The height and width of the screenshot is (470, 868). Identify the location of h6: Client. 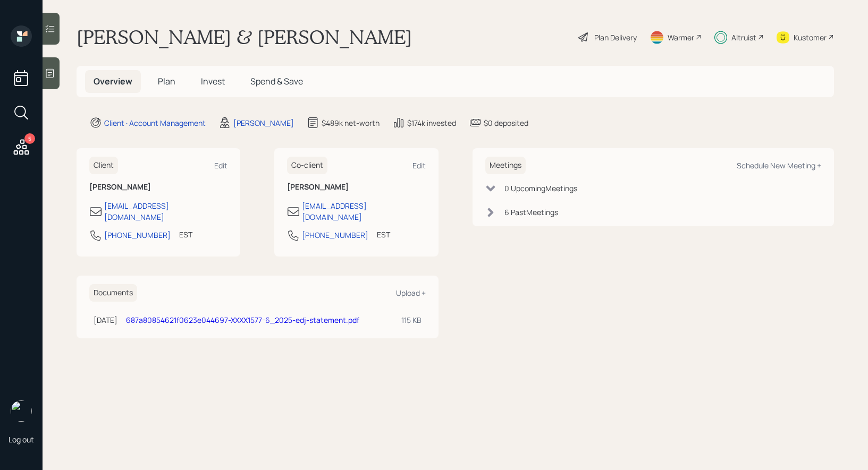
(103, 165).